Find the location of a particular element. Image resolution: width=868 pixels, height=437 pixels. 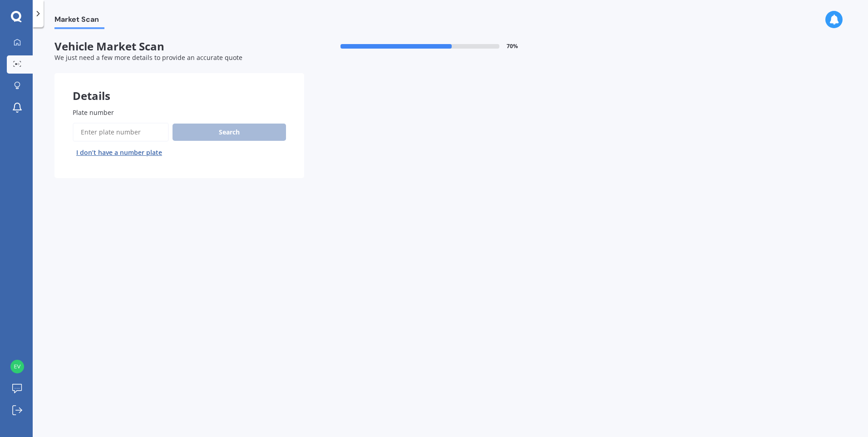

span: Market Scan is located at coordinates (79, 21).